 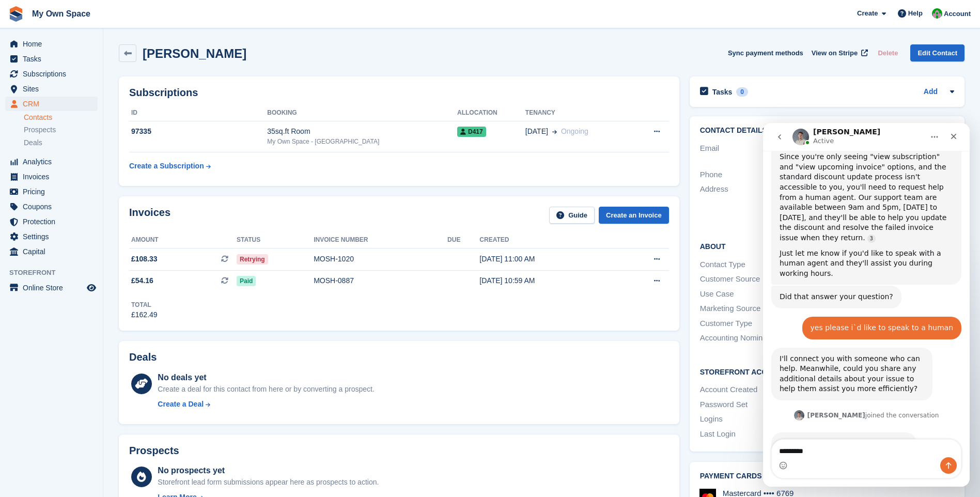 What do you see at coordinates (170, 166) in the screenshot?
I see `a: Create a Subscription` at bounding box center [170, 166].